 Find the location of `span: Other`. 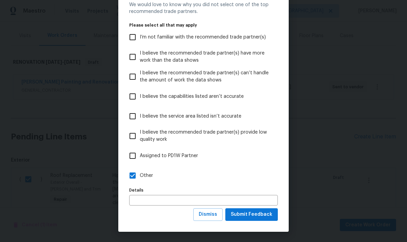

span: Other is located at coordinates (146, 176).